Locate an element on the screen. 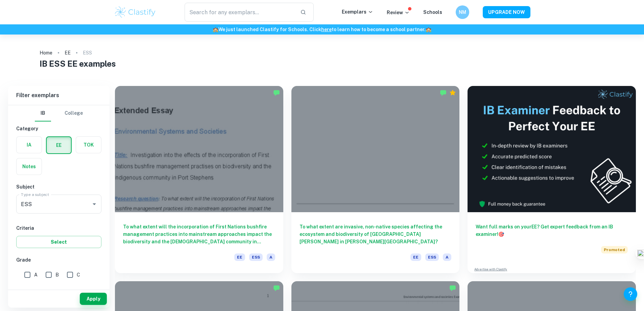 The image size is (644, 311). label: Type a subject is located at coordinates (35, 194).